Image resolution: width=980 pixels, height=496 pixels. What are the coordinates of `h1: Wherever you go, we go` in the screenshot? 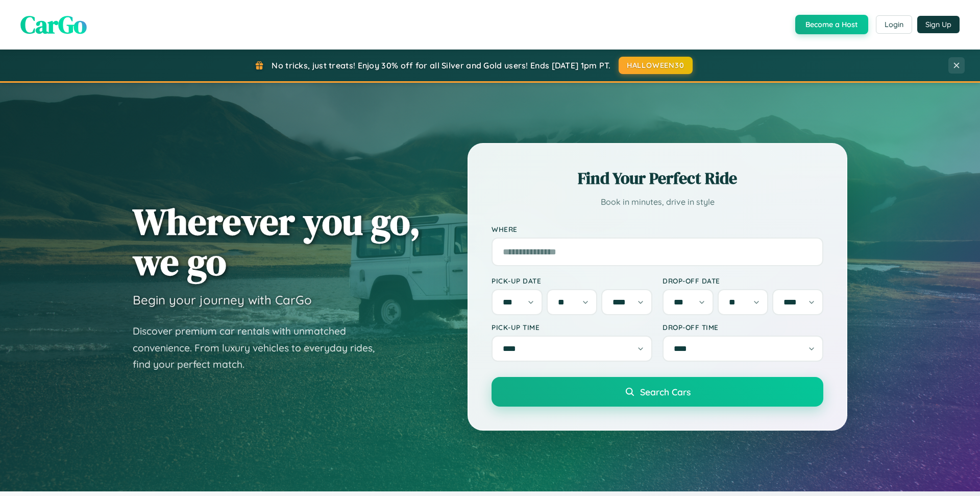 It's located at (276, 242).